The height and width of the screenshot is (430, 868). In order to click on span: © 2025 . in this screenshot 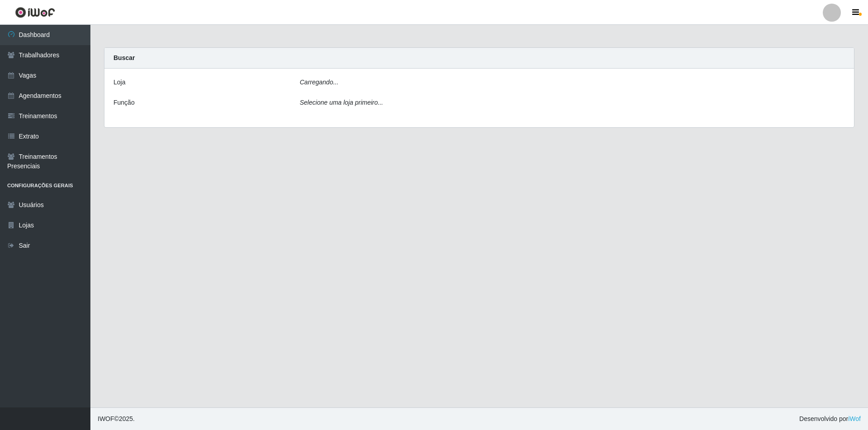, I will do `click(116, 419)`.